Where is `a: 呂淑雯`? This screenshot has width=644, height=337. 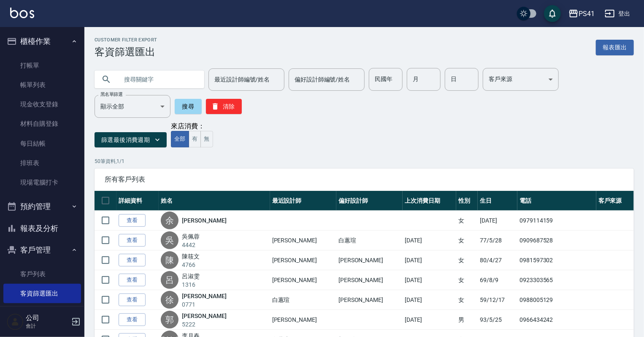 a: 呂淑雯 is located at coordinates (191, 276).